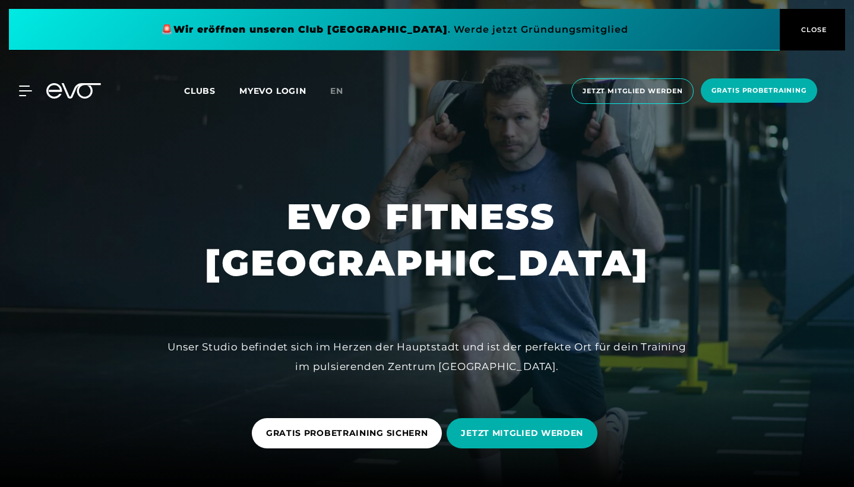 The width and height of the screenshot is (854, 487). Describe the element at coordinates (211, 90) in the screenshot. I see `a: Clubs` at that location.